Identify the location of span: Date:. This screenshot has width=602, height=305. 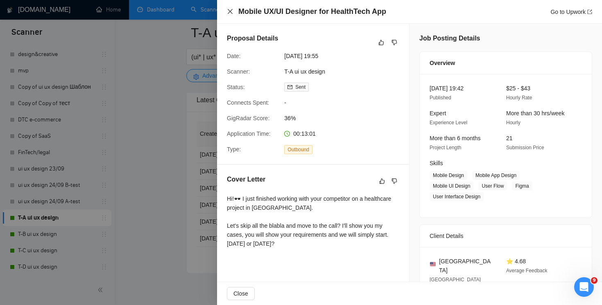
(233, 56).